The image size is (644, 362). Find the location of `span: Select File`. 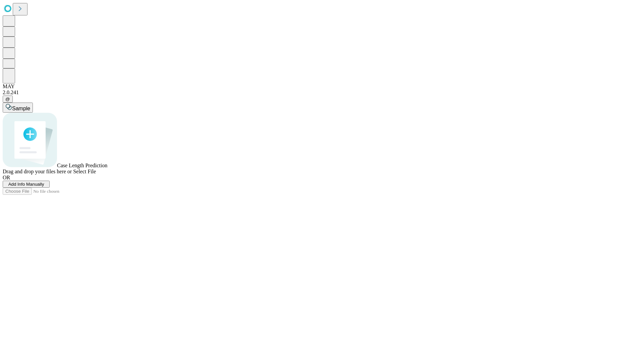

span: Select File is located at coordinates (85, 171).